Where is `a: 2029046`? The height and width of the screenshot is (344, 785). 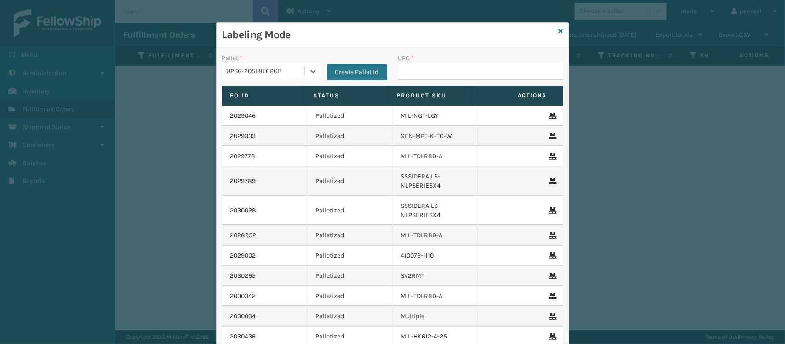 a: 2029046 is located at coordinates (243, 116).